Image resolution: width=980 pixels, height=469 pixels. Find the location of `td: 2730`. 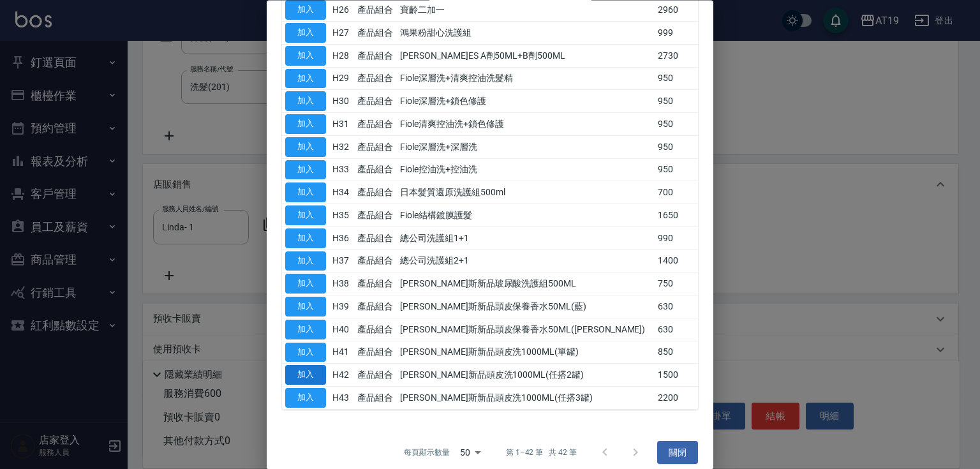

td: 2730 is located at coordinates (676, 56).